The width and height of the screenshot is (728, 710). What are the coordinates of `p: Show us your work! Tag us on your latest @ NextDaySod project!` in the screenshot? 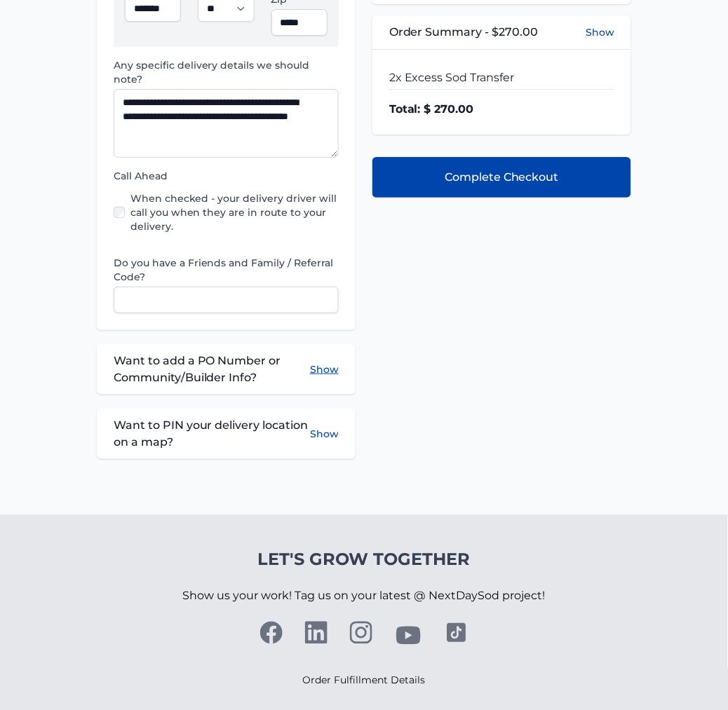 It's located at (364, 597).